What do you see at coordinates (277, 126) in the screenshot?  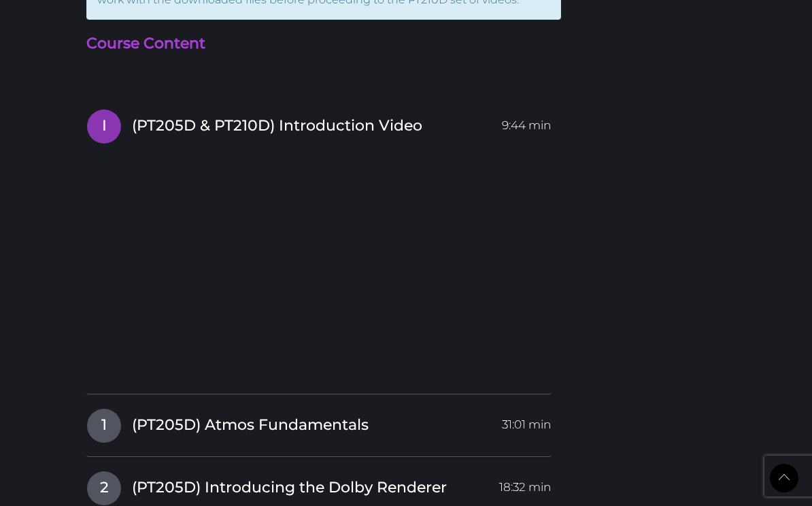 I see `span: (PT205D & PT210D) Introduction Video` at bounding box center [277, 126].